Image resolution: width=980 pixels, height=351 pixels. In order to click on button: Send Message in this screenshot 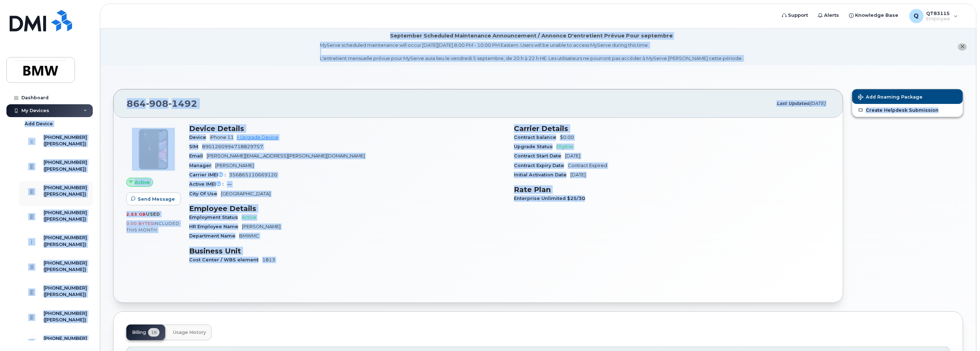, I will do `click(153, 199)`.